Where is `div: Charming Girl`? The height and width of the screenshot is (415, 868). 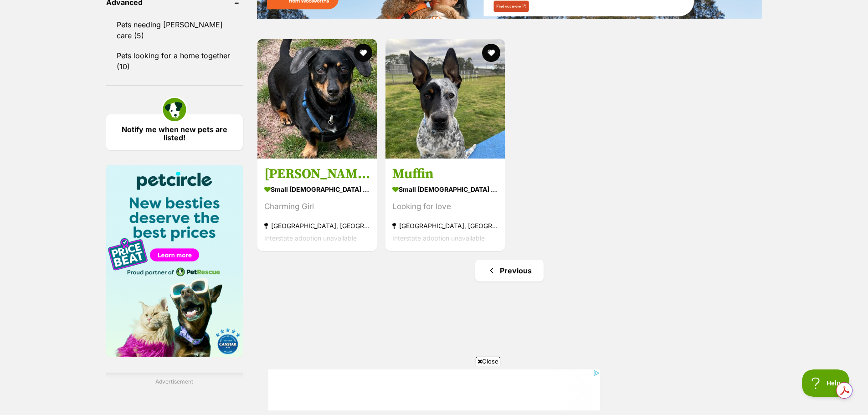
div: Charming Girl is located at coordinates (317, 205).